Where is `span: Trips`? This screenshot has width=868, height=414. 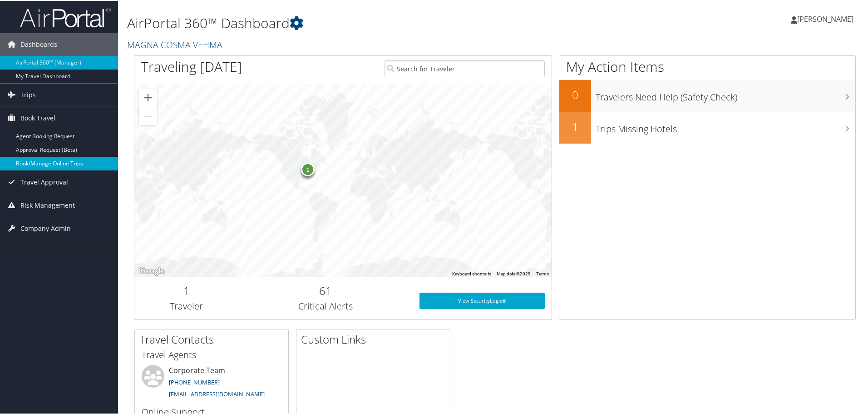 span: Trips is located at coordinates (28, 94).